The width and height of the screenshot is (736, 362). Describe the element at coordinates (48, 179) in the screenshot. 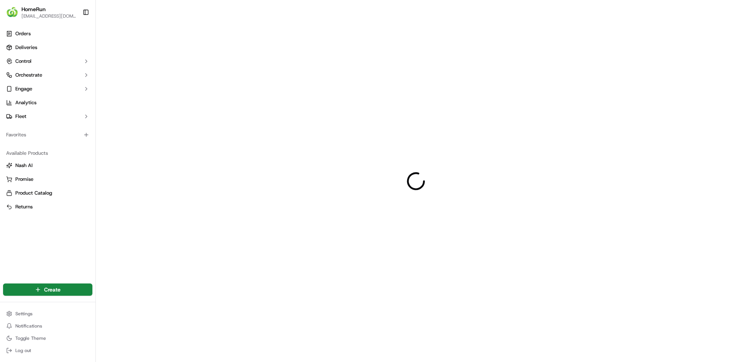

I see `button: Promise` at that location.